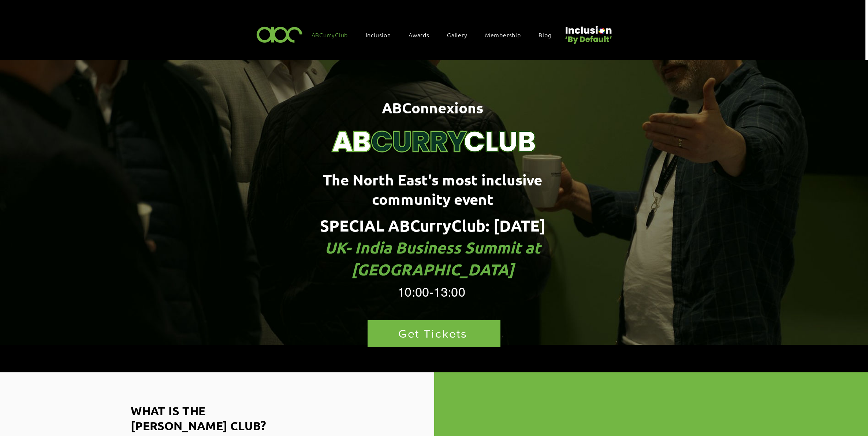 Image resolution: width=868 pixels, height=436 pixels. What do you see at coordinates (588, 32) in the screenshot?
I see `img: Untitled design (22).png` at bounding box center [588, 32].